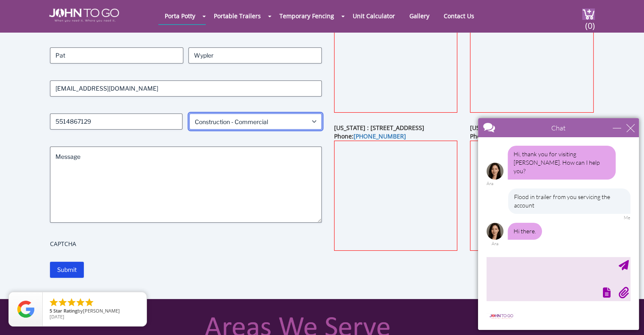  What do you see at coordinates (144, 15) in the screenshot?
I see `div: minimize` at bounding box center [144, 15].